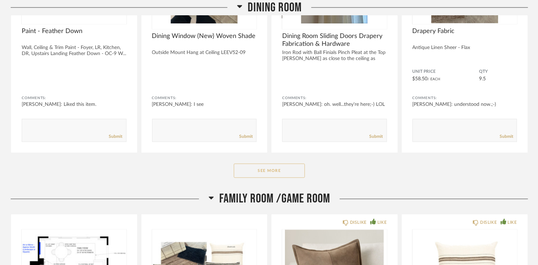 The width and height of the screenshot is (538, 265). Describe the element at coordinates (420, 79) in the screenshot. I see `span: $58.50` at that location.